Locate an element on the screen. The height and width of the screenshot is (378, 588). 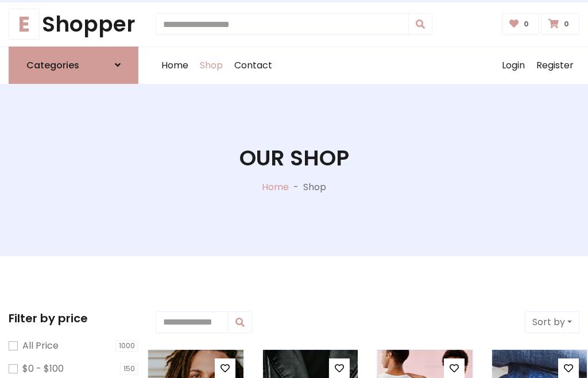
h1: Our Shop is located at coordinates (294, 158).